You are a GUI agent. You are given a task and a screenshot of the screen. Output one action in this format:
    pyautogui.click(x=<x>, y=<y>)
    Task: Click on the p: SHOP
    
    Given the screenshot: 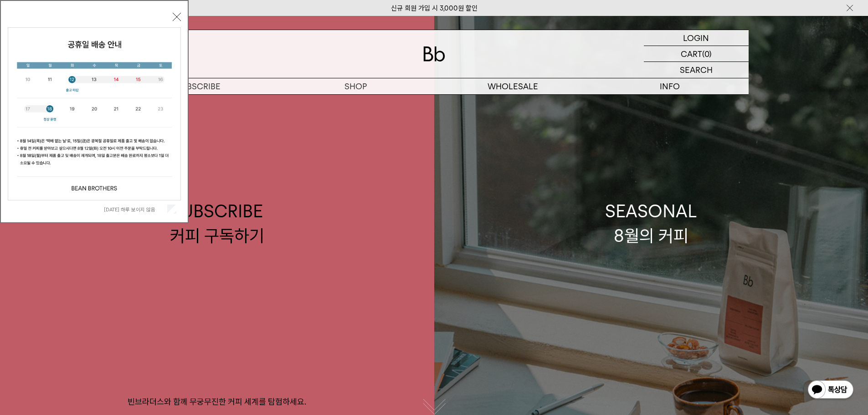 What is the action you would take?
    pyautogui.click(x=355, y=86)
    